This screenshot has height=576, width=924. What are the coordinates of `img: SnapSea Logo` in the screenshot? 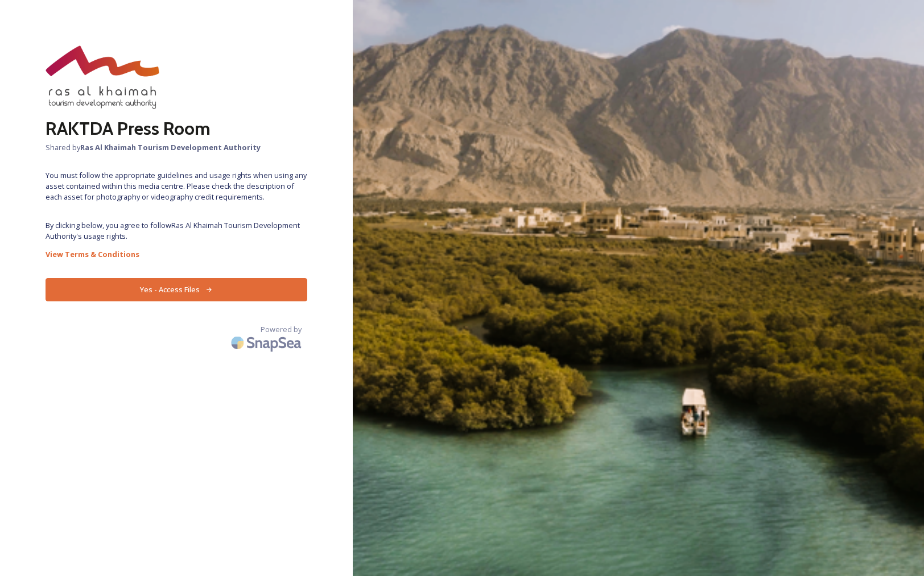 It's located at (267, 342).